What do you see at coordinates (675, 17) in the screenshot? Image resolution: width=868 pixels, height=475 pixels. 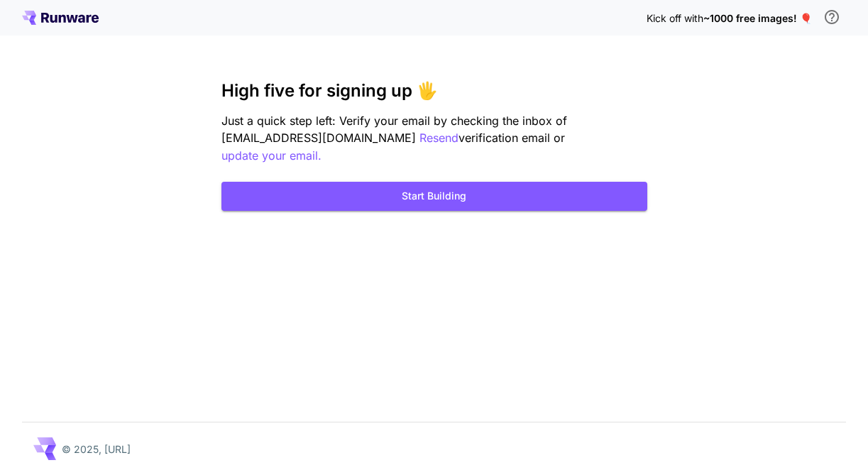 I see `span: Kick off with` at bounding box center [675, 17].